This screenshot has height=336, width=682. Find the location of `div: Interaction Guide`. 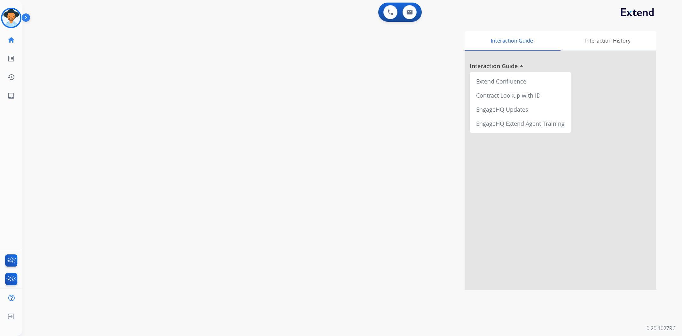

div: Interaction Guide is located at coordinates (512, 41).